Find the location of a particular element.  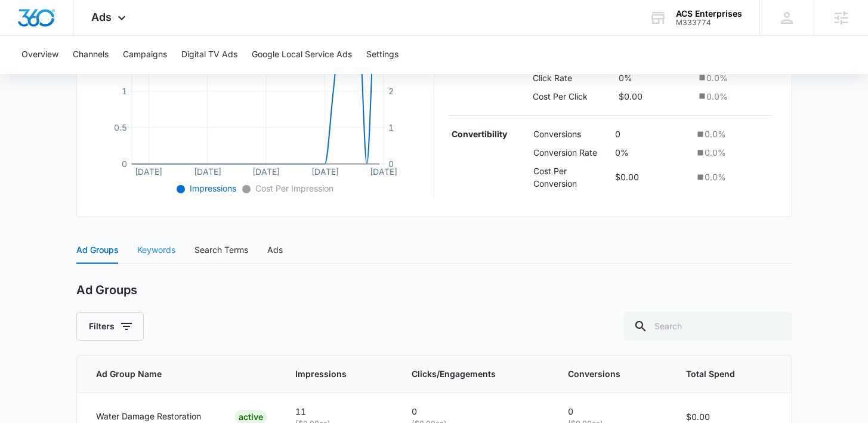

div: Search Terms is located at coordinates (221, 250).